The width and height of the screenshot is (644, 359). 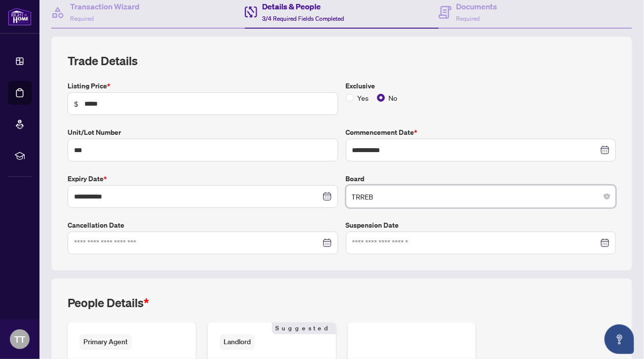 What do you see at coordinates (203, 86) in the screenshot?
I see `label: Listing Price` at bounding box center [203, 86].